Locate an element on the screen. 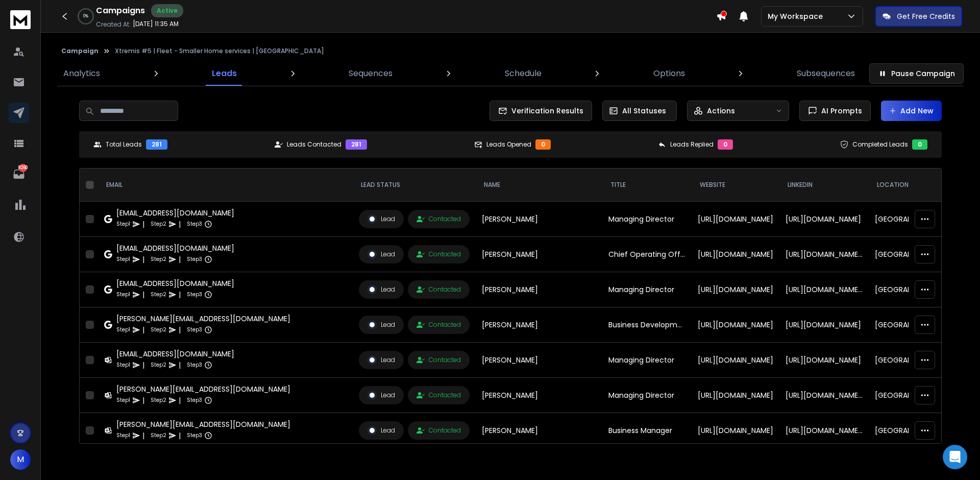 The image size is (980, 480). p: Subsequences is located at coordinates (826, 74).